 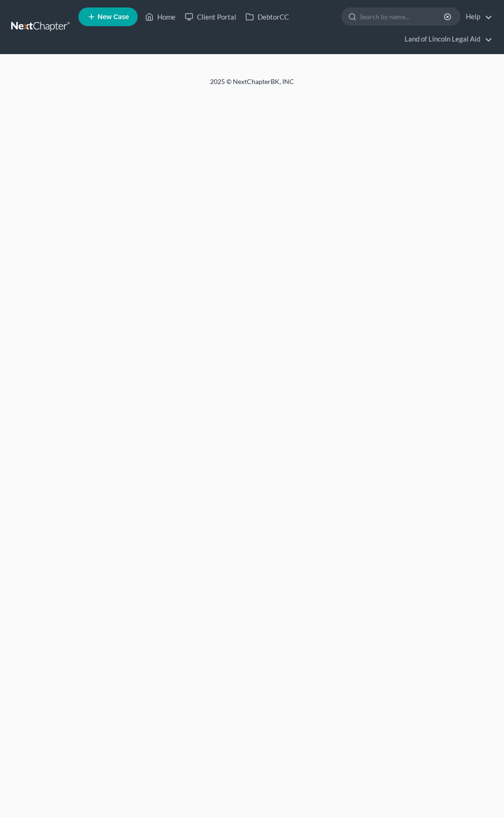 I want to click on a: Home, so click(x=160, y=17).